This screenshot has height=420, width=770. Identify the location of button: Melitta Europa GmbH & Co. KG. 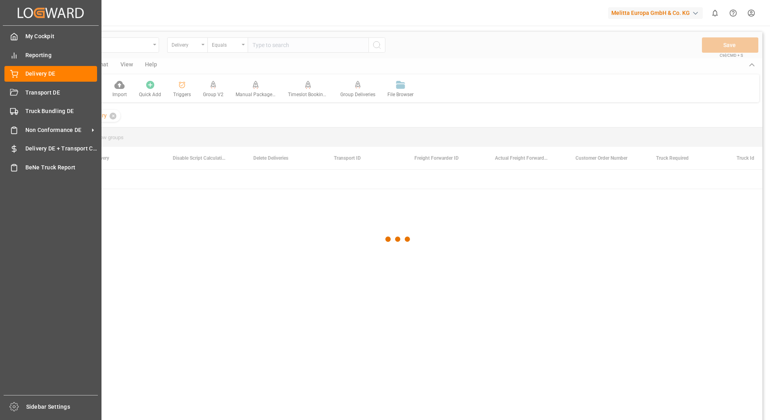
(657, 13).